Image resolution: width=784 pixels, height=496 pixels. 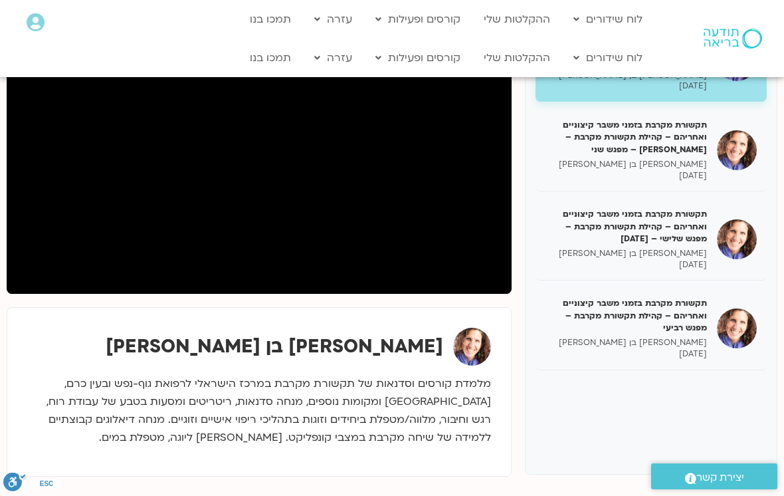 What do you see at coordinates (737, 150) in the screenshot?
I see `img: תקשורת מקרבת בזמני משבר קיצוניים ואחריהם – קהילת תקשורת מקרבת – שאנייה – מפגש שני` at bounding box center [737, 150].